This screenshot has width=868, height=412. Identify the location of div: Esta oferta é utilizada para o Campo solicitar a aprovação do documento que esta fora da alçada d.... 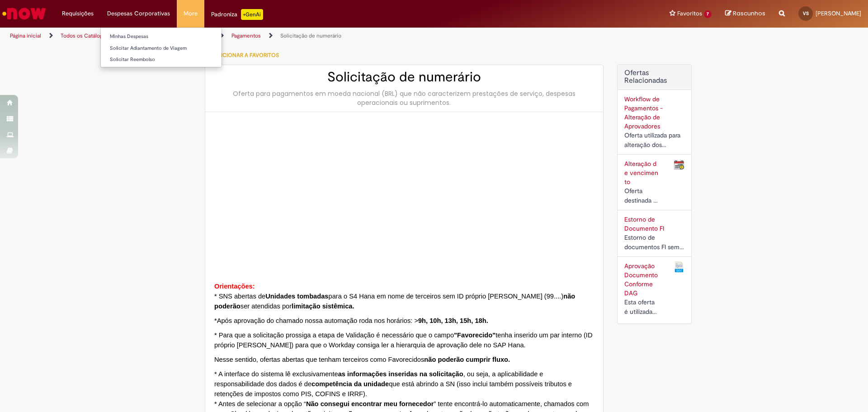
(642, 307).